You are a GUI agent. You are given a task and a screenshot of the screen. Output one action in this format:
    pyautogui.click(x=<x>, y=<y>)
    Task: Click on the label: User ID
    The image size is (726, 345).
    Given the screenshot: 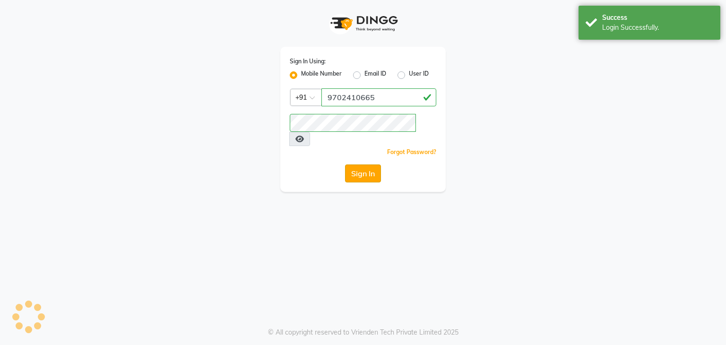 What is the action you would take?
    pyautogui.click(x=419, y=75)
    